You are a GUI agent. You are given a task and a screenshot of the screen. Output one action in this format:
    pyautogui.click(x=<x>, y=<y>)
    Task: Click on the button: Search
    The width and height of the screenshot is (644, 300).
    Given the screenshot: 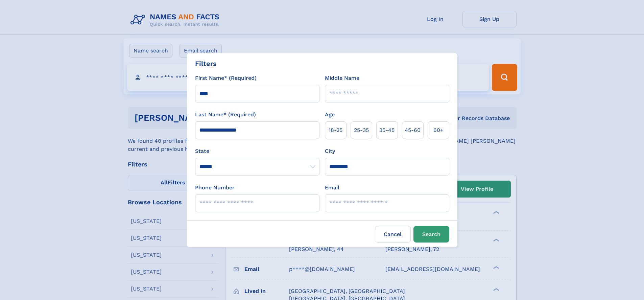 What is the action you would take?
    pyautogui.click(x=431, y=234)
    